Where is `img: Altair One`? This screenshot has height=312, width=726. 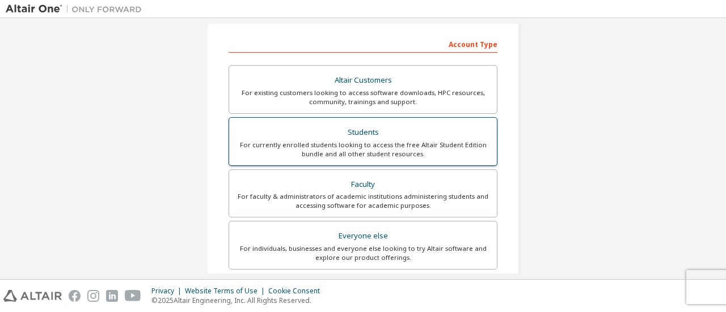
img: Altair One is located at coordinates (77, 9).